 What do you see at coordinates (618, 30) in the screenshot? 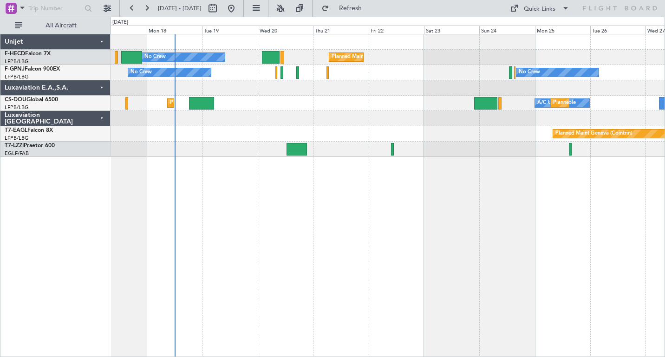
I see `div: Tue 26` at bounding box center [618, 30].